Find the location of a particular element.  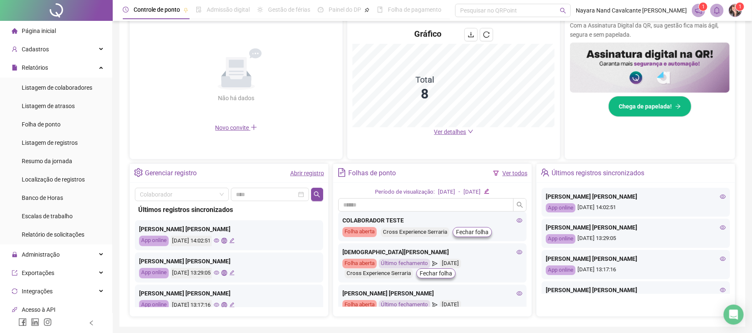

span: Controle de ponto is located at coordinates (157, 10).